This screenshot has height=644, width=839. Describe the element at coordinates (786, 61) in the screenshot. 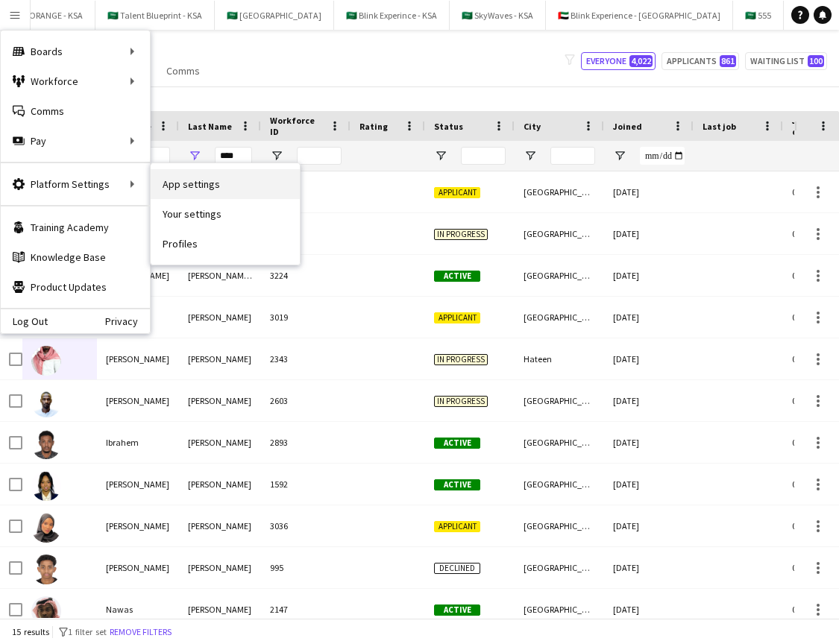

I see `button: Waiting list100` at that location.